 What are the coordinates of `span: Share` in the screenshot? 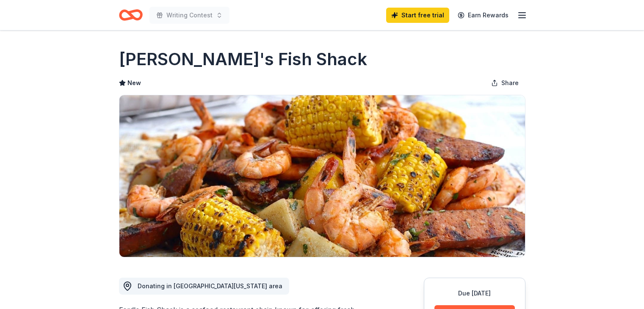 It's located at (510, 83).